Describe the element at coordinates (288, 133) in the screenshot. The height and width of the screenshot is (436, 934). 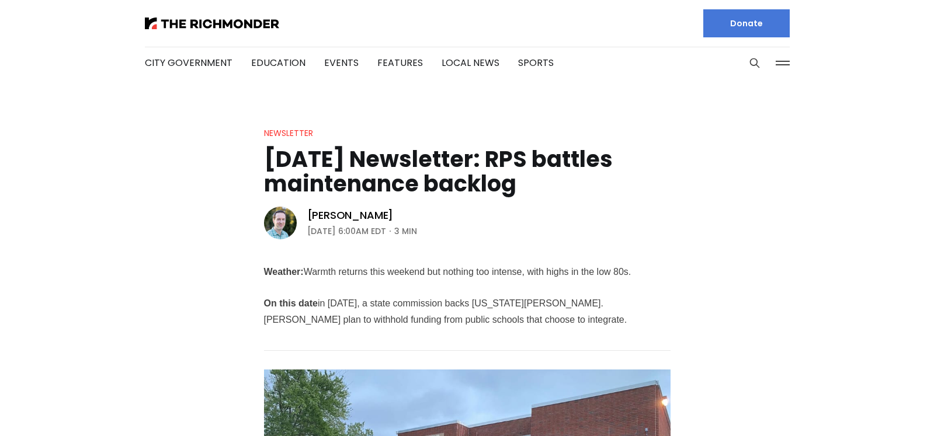
I see `a: Newsletter` at that location.